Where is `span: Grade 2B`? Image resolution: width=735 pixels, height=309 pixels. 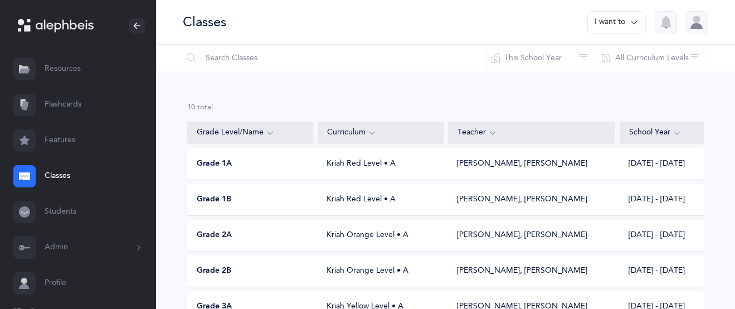 span: Grade 2B is located at coordinates (214, 271).